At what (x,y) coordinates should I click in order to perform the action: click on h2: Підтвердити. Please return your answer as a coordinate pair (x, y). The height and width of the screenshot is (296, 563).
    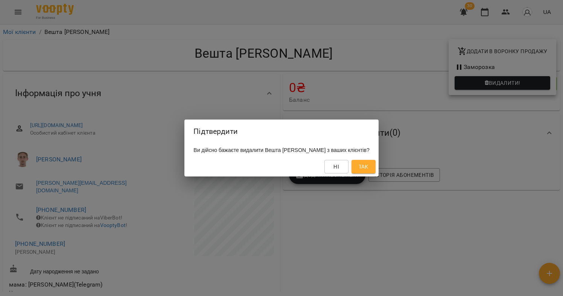
    Looking at the image, I should click on (281, 131).